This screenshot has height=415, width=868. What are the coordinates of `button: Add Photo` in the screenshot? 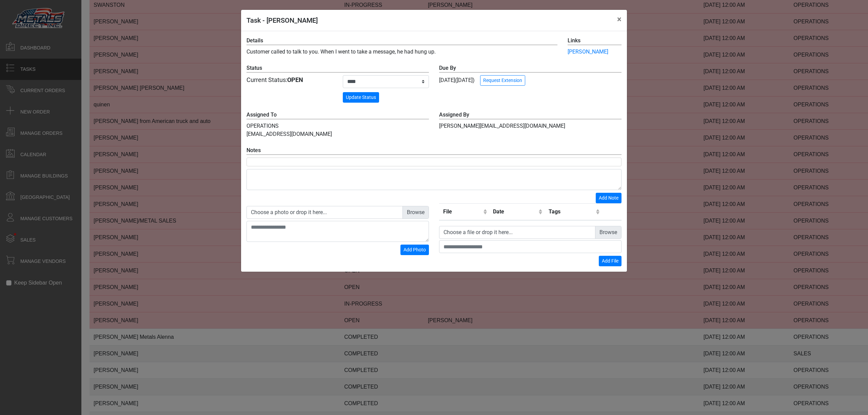 It's located at (414, 250).